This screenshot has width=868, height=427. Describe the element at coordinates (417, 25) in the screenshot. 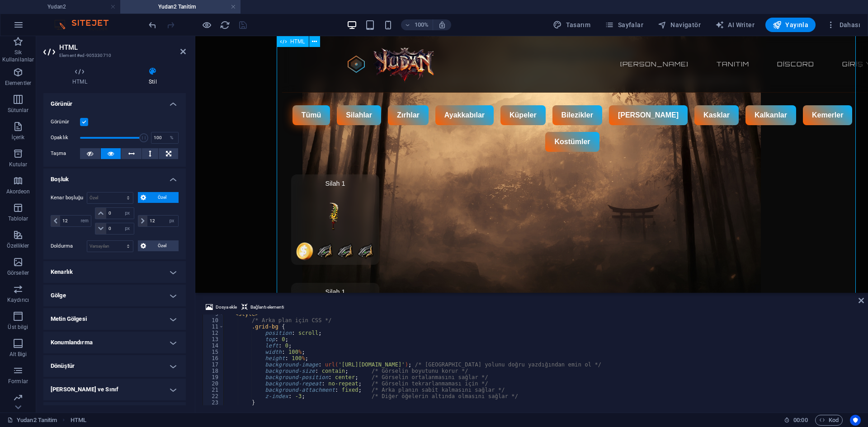

I see `button: 100%` at that location.